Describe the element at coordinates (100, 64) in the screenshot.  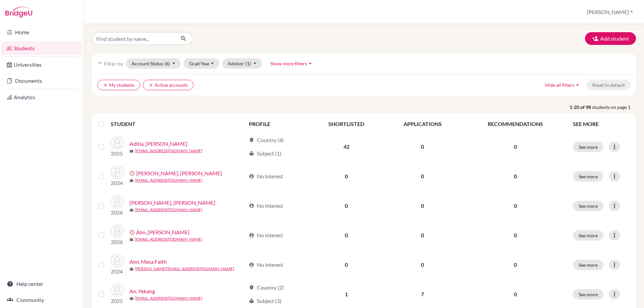
I see `i: filter_list` at that location.